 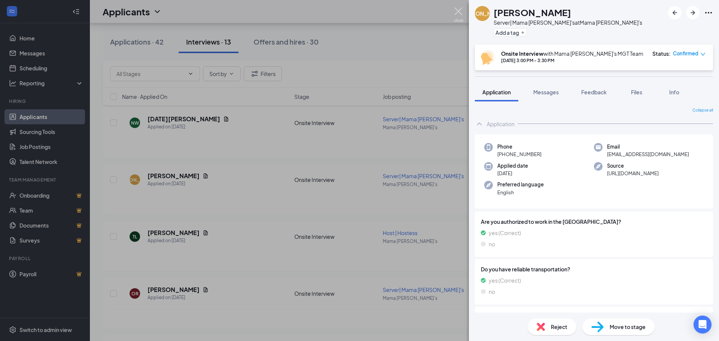 I want to click on span: Messages, so click(x=546, y=92).